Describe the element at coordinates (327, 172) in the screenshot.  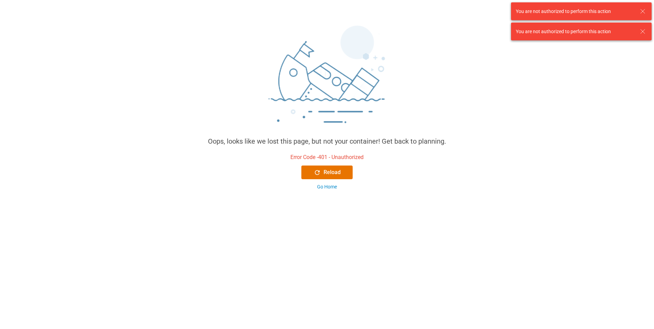
I see `button: Reload` at that location.